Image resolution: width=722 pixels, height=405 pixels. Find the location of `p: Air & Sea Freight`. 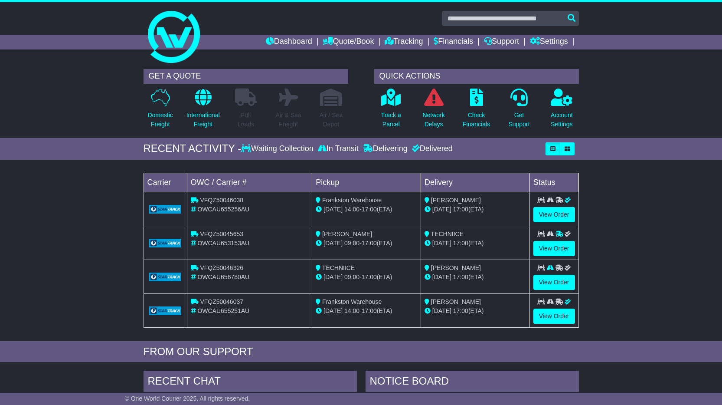

p: Air & Sea Freight is located at coordinates (288, 120).